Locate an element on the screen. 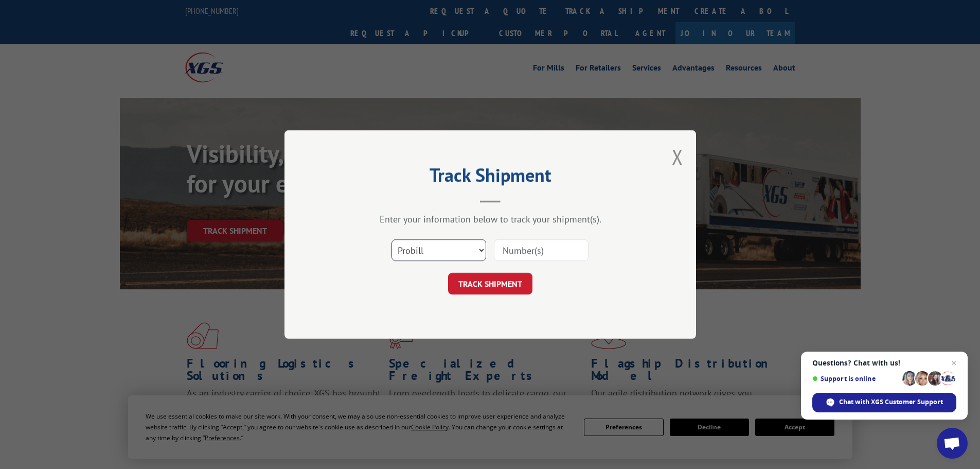 This screenshot has height=469, width=980. span: Close chat is located at coordinates (954, 363).